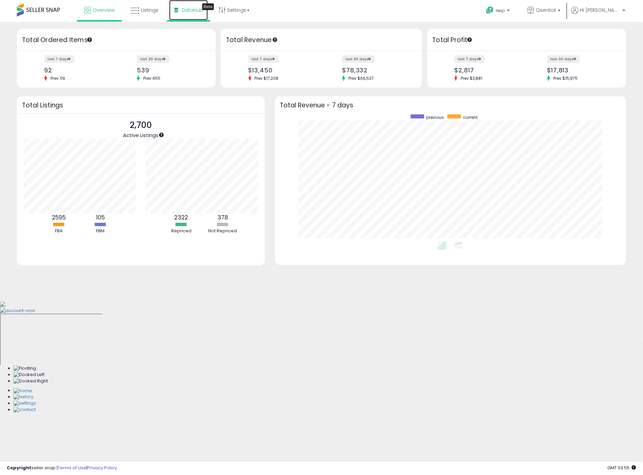  What do you see at coordinates (141, 105) in the screenshot?
I see `h3: Total Listings` at bounding box center [141, 105].